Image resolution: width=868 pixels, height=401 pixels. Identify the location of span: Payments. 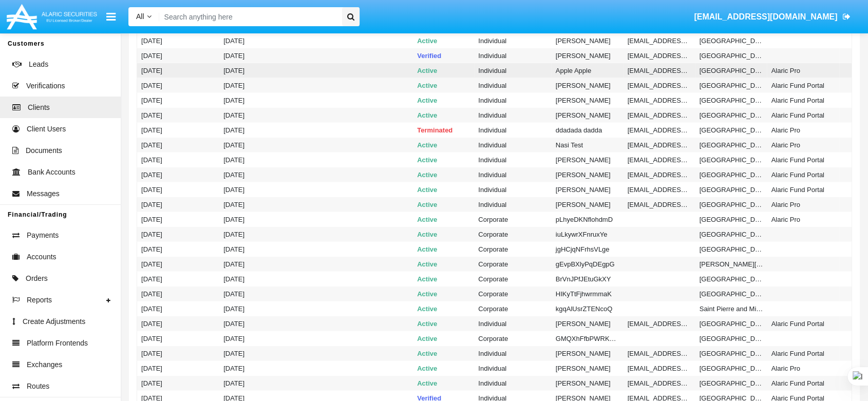
(43, 235).